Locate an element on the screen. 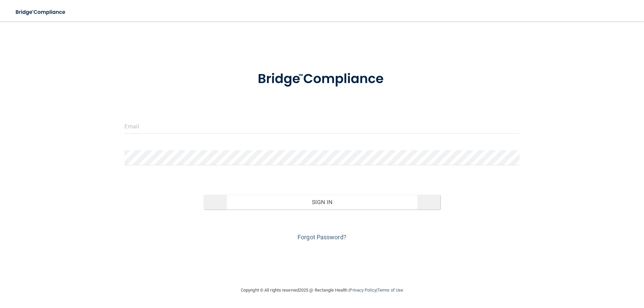 Image resolution: width=644 pixels, height=308 pixels. a: Privacy Policy is located at coordinates (362, 290).